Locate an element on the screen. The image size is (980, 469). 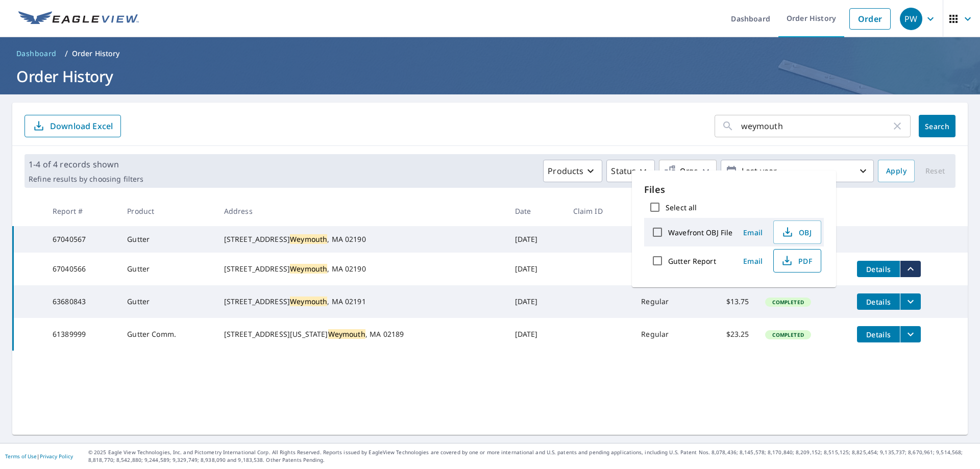
label: Gutter Report is located at coordinates (692, 261).